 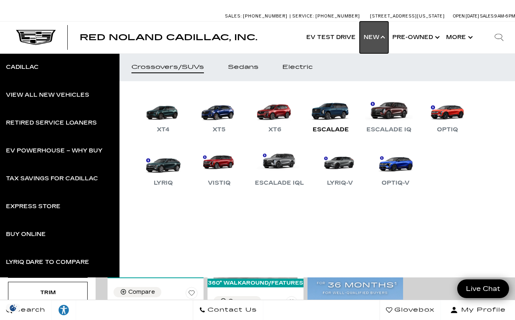 What do you see at coordinates (243, 67) in the screenshot?
I see `div: Sedans` at bounding box center [243, 67].